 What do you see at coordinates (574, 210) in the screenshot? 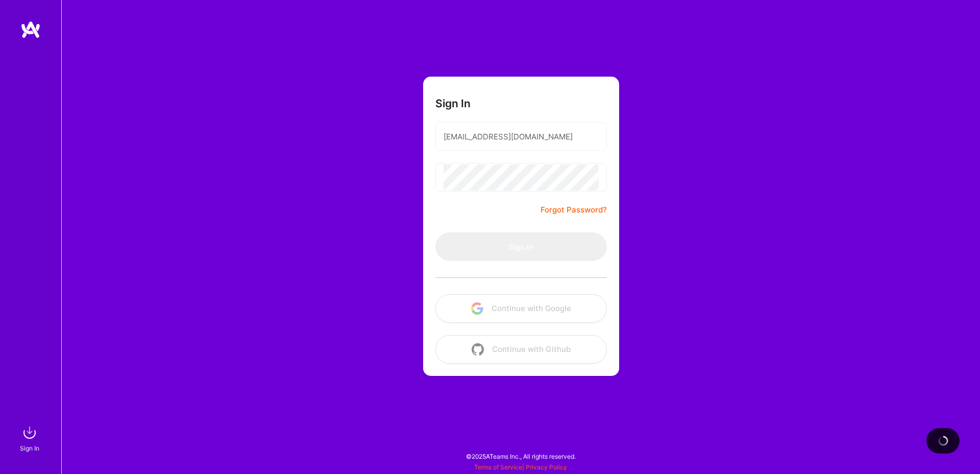
I see `a: Forgot Password?` at bounding box center [574, 210].